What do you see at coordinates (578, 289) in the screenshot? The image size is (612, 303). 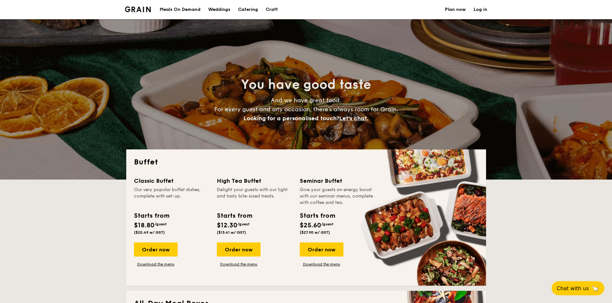 I see `button: Chat with us🦙` at bounding box center [578, 289].